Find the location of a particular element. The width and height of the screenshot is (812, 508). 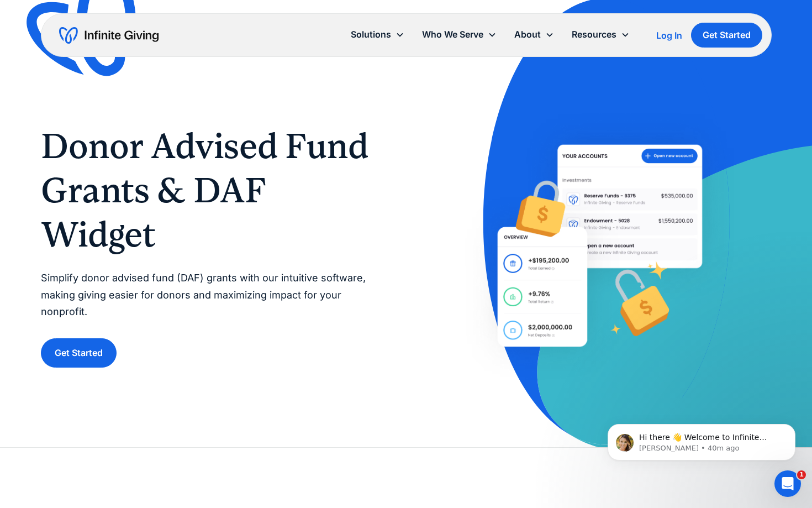

p: Message from Kasey, sent 40m ago is located at coordinates (119, 47).